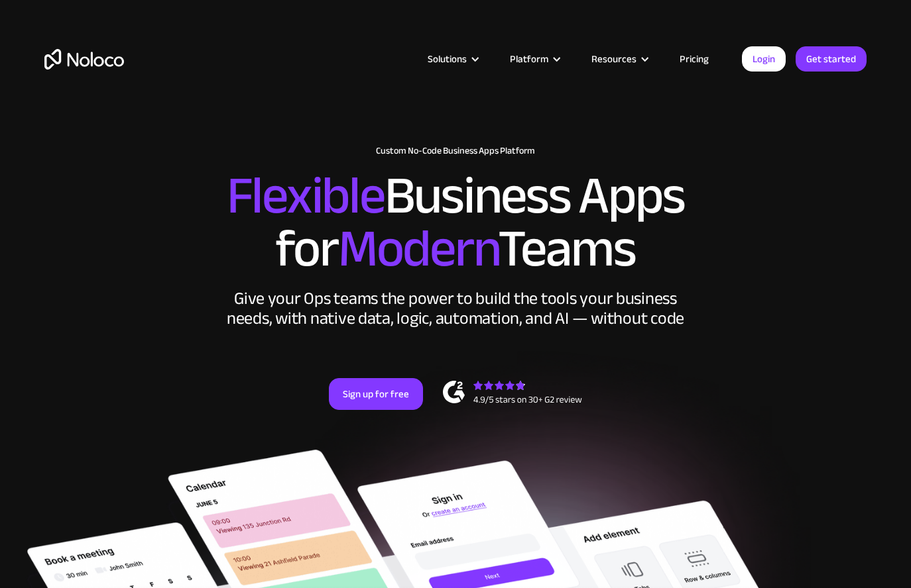 The width and height of the screenshot is (911, 588). Describe the element at coordinates (455, 151) in the screenshot. I see `h1: Custom No-Code Business Apps Platform` at that location.